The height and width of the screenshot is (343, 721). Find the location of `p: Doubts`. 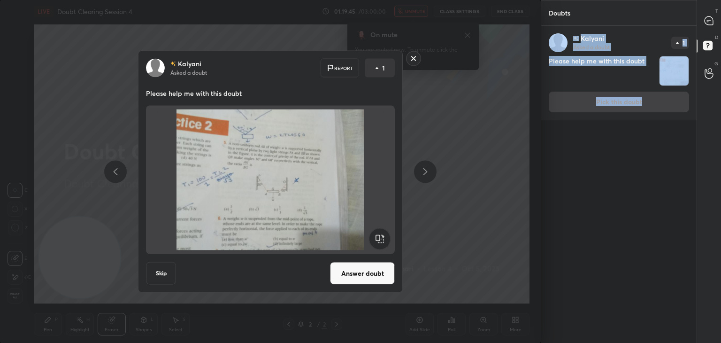

p: Doubts is located at coordinates (559, 13).